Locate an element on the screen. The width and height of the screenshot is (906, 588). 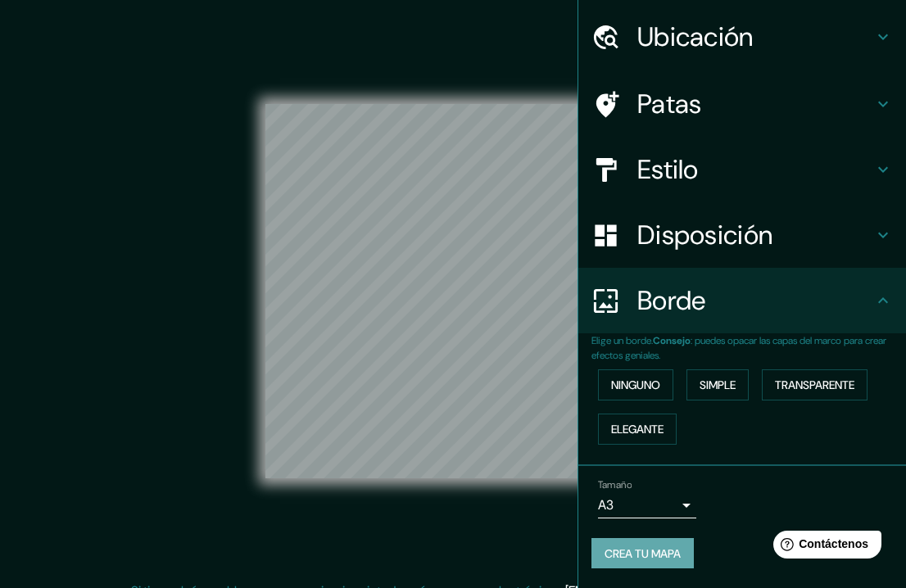
font: Patas is located at coordinates (670, 104).